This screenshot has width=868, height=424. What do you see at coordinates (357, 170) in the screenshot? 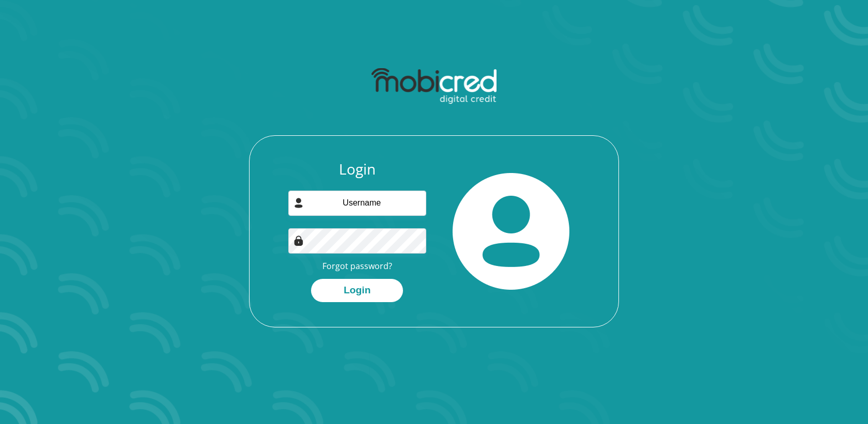
I see `h3: Login` at bounding box center [357, 170].